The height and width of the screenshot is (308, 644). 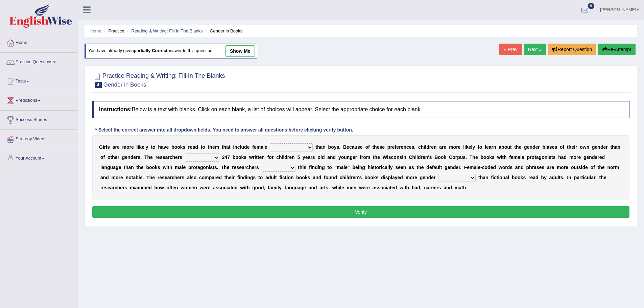 What do you see at coordinates (39, 100) in the screenshot?
I see `a: Predictions` at bounding box center [39, 100].